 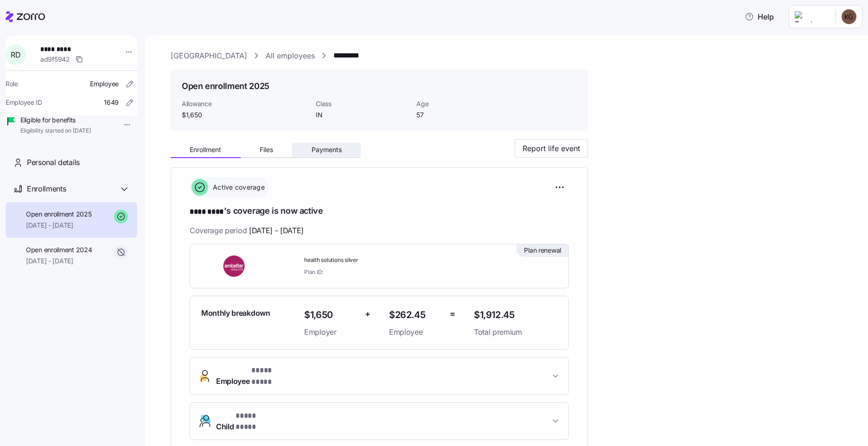 What do you see at coordinates (463, 115) in the screenshot?
I see `span: 57` at bounding box center [463, 115].